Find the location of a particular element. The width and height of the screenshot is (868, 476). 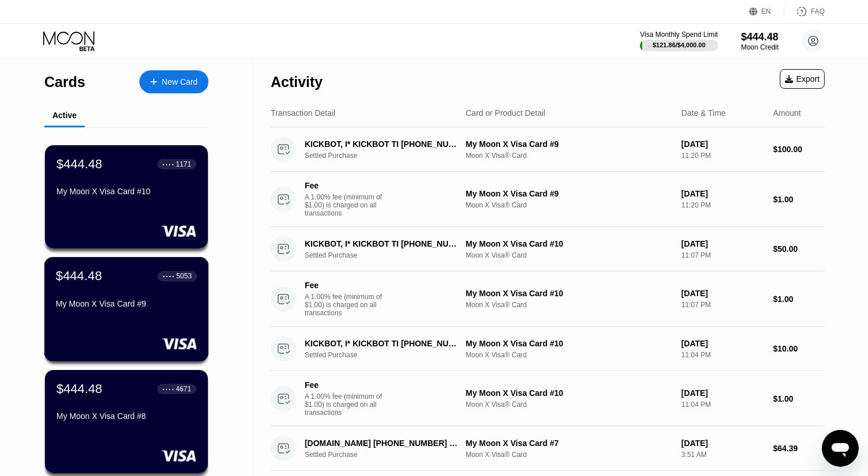

div: Export is located at coordinates (802, 79).